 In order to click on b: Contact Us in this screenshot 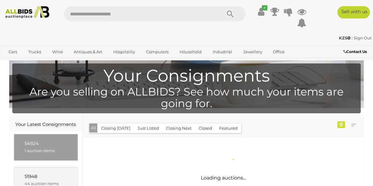, I will do `click(356, 51)`.